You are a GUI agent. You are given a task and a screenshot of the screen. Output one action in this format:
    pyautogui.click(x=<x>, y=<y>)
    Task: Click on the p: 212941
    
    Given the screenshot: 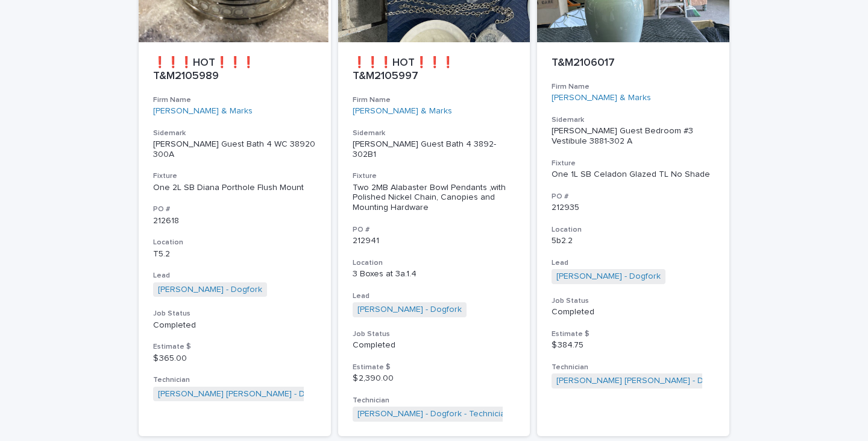 What is the action you would take?
    pyautogui.click(x=434, y=241)
    